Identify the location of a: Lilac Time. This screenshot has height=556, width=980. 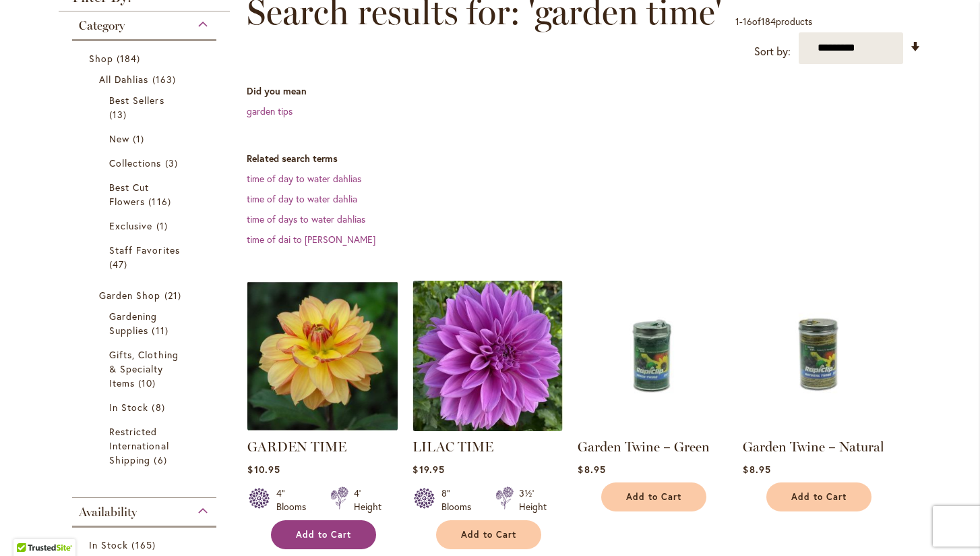
(487, 427).